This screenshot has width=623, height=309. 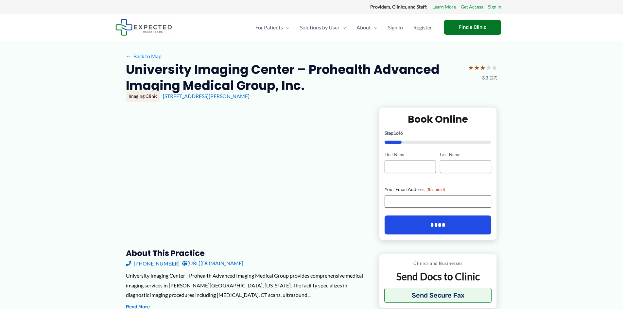 I want to click on span: 3.3, so click(x=485, y=78).